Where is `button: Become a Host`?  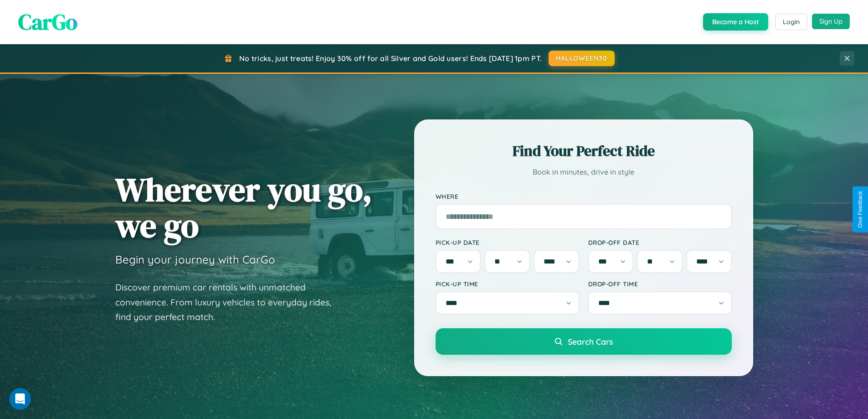
button: Become a Host is located at coordinates (736, 22).